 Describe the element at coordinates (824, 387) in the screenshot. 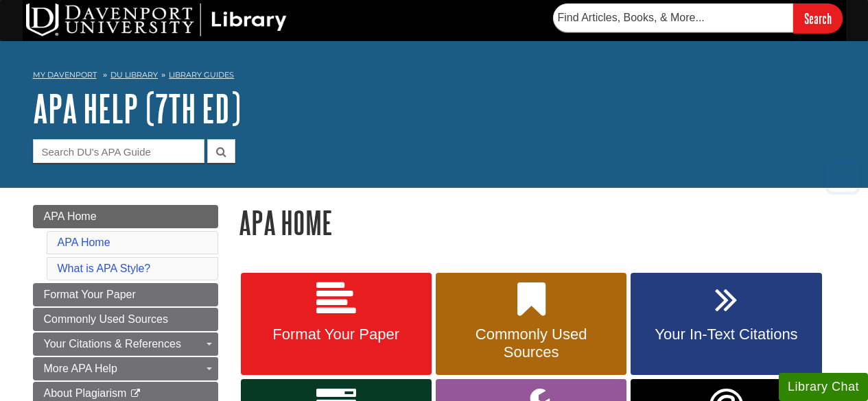

I see `button: Library Chat` at that location.